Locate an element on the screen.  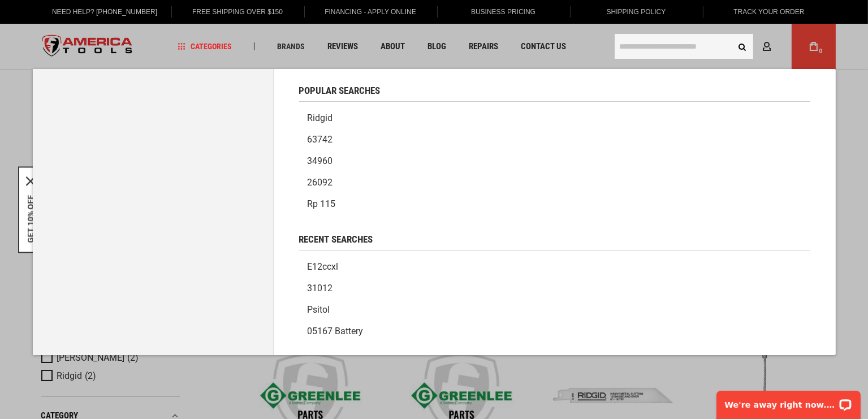
button: Close is located at coordinates (30, 181).